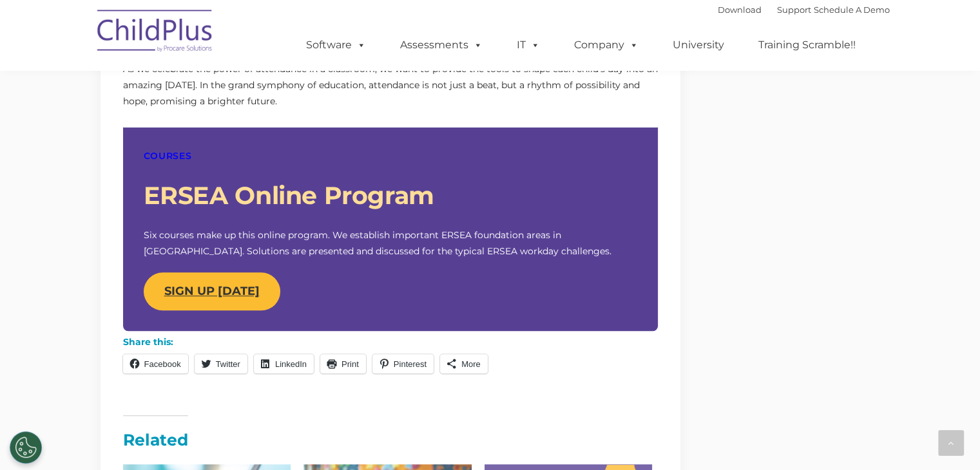 The image size is (980, 470). Describe the element at coordinates (155, 432) in the screenshot. I see `em: Related` at that location.